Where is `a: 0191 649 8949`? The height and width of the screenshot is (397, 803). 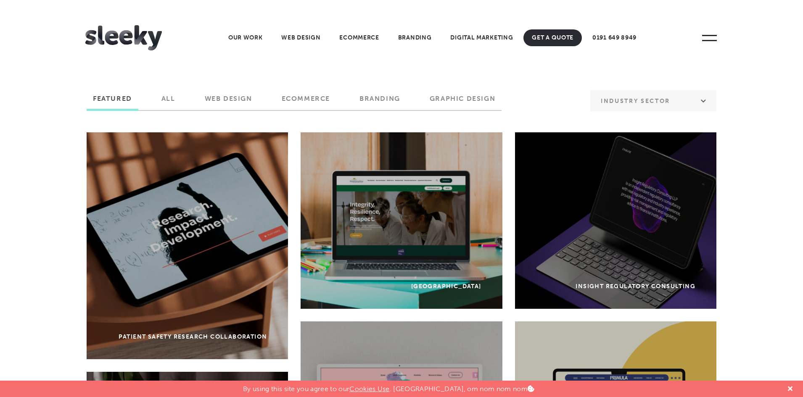 a: 0191 649 8949 is located at coordinates (615, 38).